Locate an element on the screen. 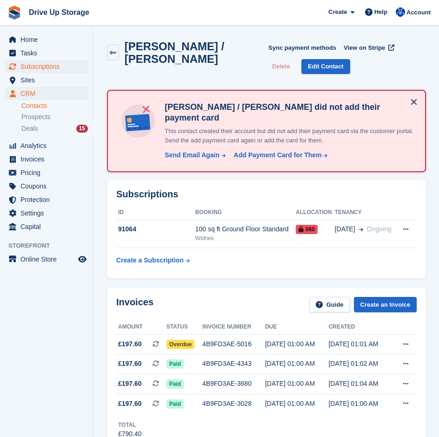  h2: Subscriptions is located at coordinates (267, 194).